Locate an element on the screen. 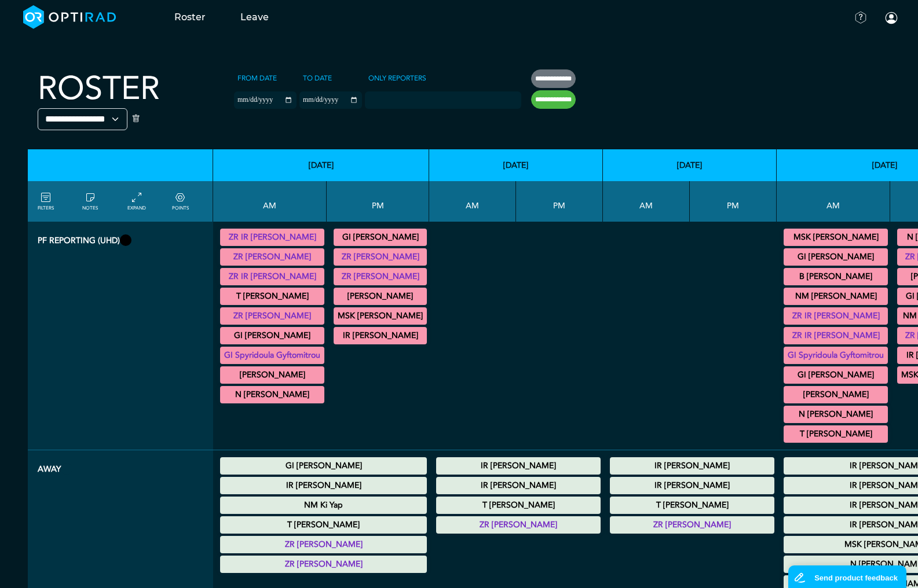  label: From date is located at coordinates (257, 78).